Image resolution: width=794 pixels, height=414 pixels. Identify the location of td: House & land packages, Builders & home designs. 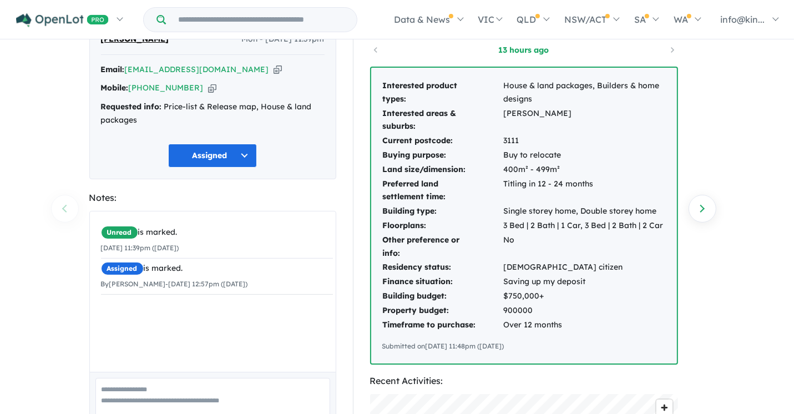
(584, 93).